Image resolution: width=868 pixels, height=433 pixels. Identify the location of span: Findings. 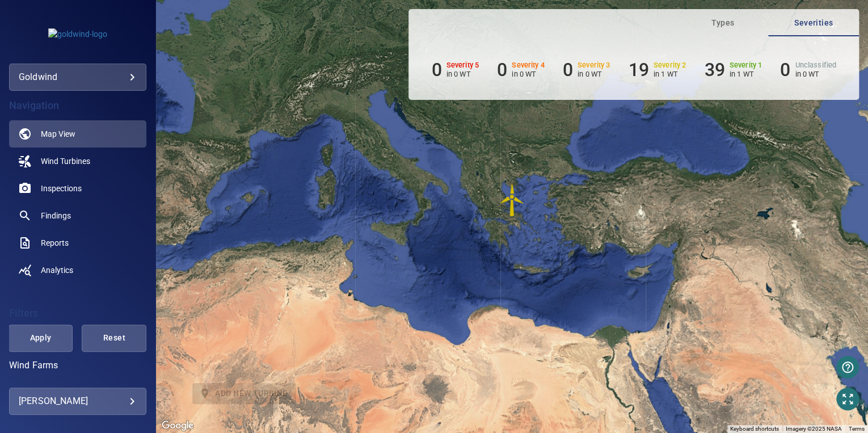
(56, 216).